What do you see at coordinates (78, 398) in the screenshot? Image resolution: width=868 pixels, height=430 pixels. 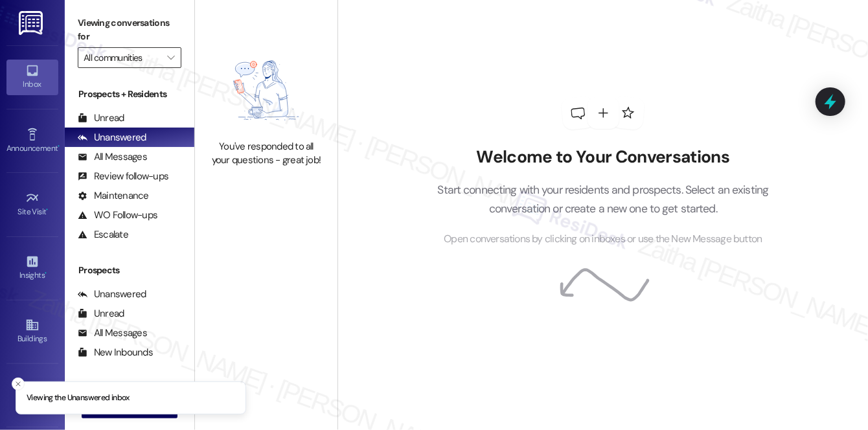 I see `p: Viewing the Unanswered inbox` at bounding box center [78, 398].